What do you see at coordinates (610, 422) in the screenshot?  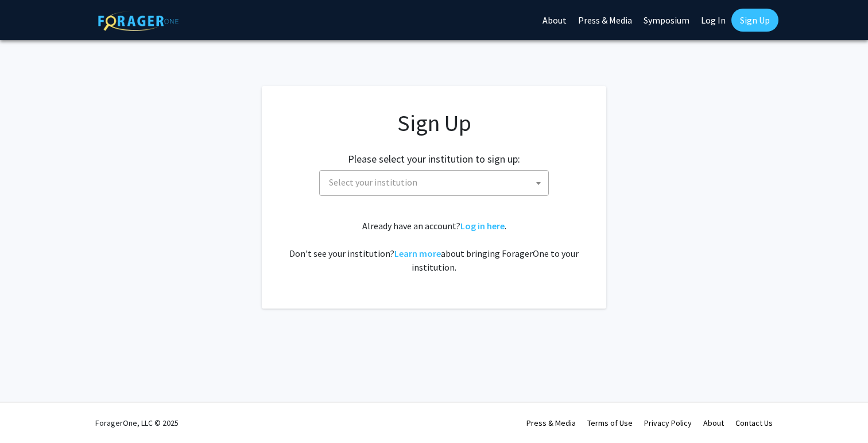 I see `a: Terms of Use` at bounding box center [610, 422].